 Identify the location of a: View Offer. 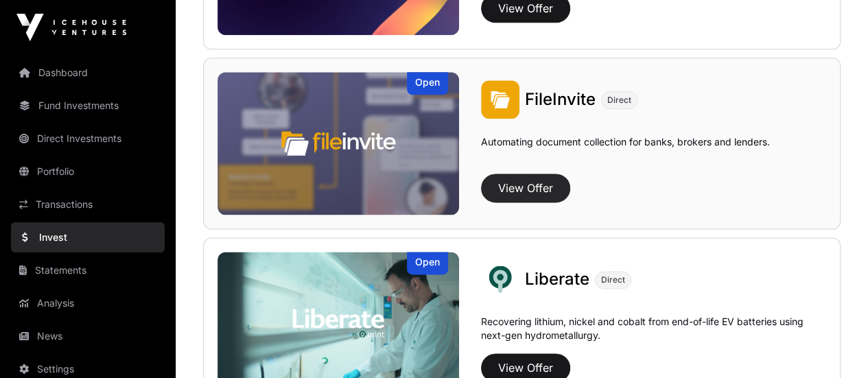
(526, 188).